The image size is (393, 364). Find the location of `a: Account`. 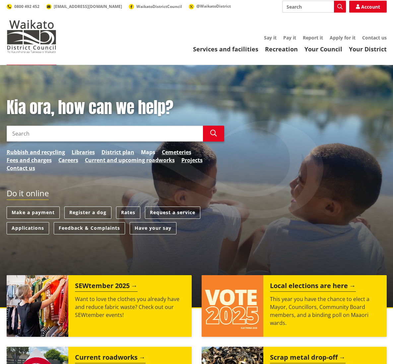

a: Account is located at coordinates (368, 7).